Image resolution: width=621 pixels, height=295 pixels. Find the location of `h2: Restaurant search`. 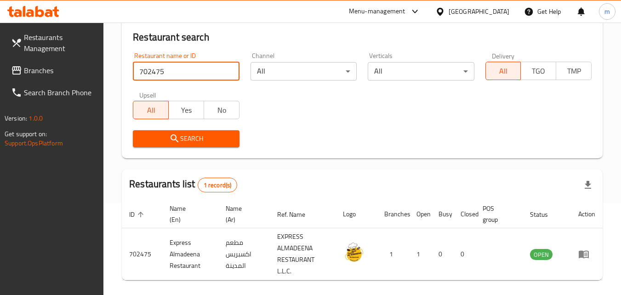

h2: Restaurant search is located at coordinates (362, 37).